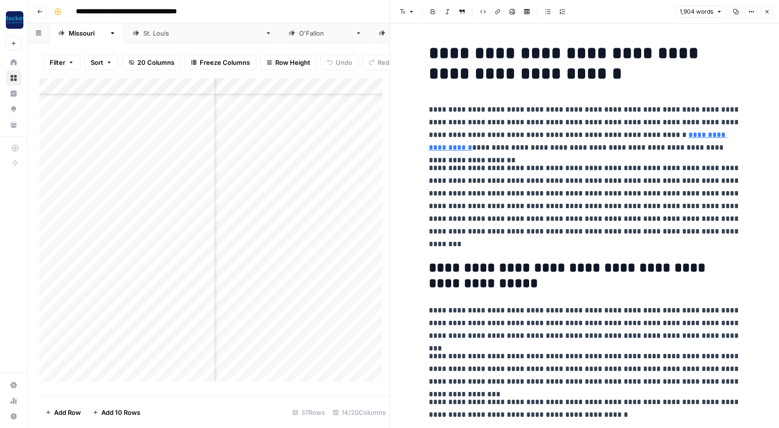 The image size is (779, 428). Describe the element at coordinates (339, 62) in the screenshot. I see `button: Undo` at that location.